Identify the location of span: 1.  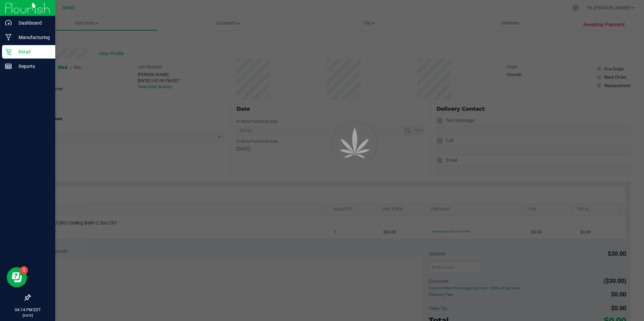
(4, 4).